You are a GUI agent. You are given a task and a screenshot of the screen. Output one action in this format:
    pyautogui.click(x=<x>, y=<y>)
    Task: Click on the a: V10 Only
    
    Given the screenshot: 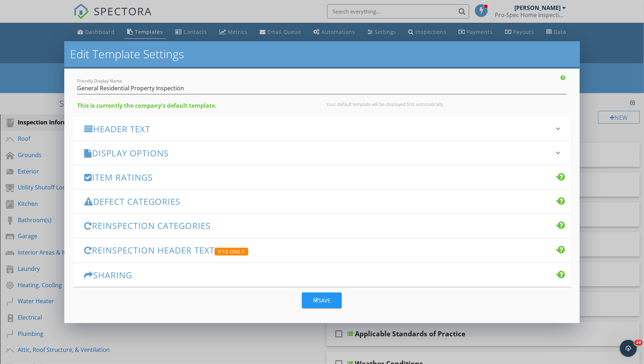 What is the action you would take?
    pyautogui.click(x=231, y=250)
    